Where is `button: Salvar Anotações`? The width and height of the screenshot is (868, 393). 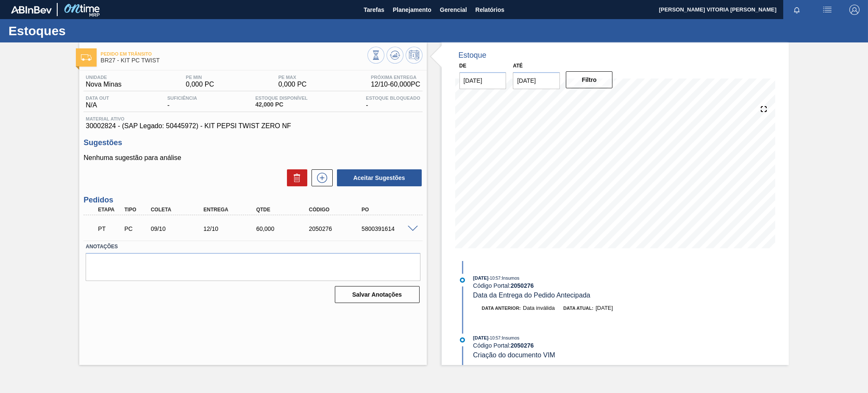
button: Salvar Anotações is located at coordinates (377, 294).